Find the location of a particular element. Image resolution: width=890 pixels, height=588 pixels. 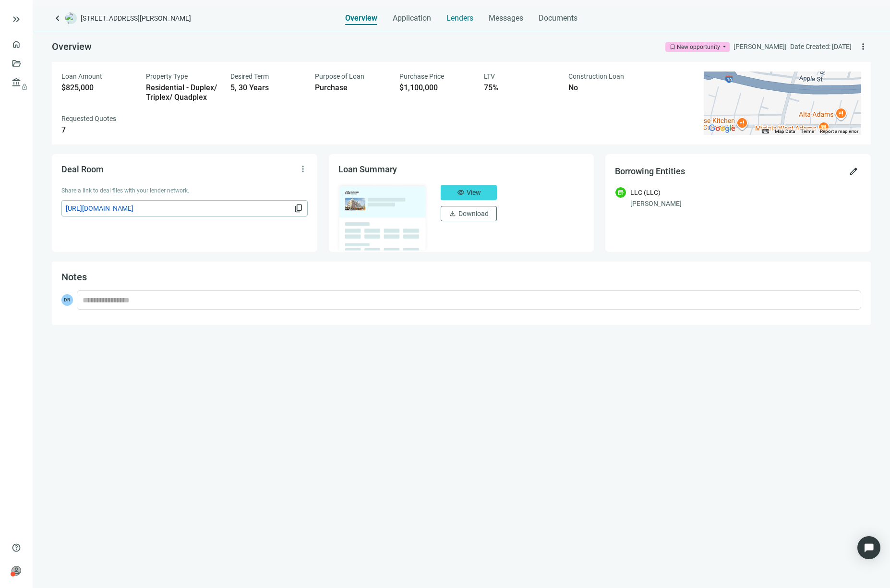

span: Lenders is located at coordinates (460, 18).